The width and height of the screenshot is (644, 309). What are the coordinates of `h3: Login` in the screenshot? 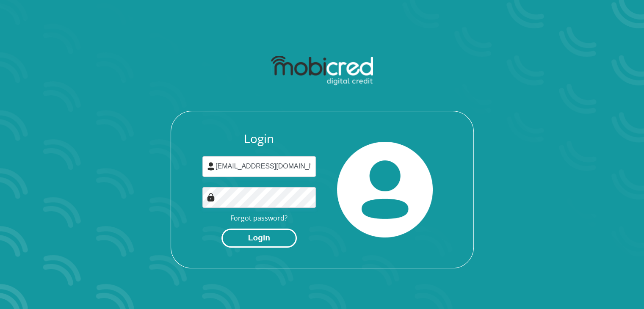 It's located at (259, 139).